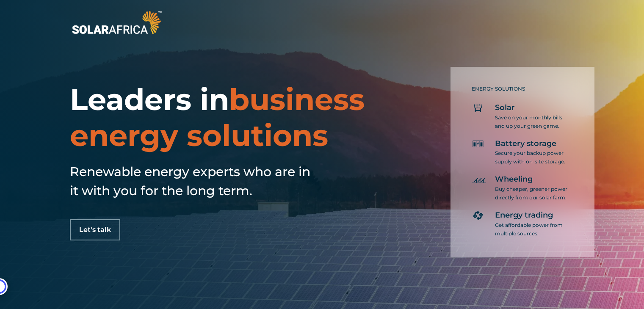  I want to click on span: Battery storage, so click(525, 144).